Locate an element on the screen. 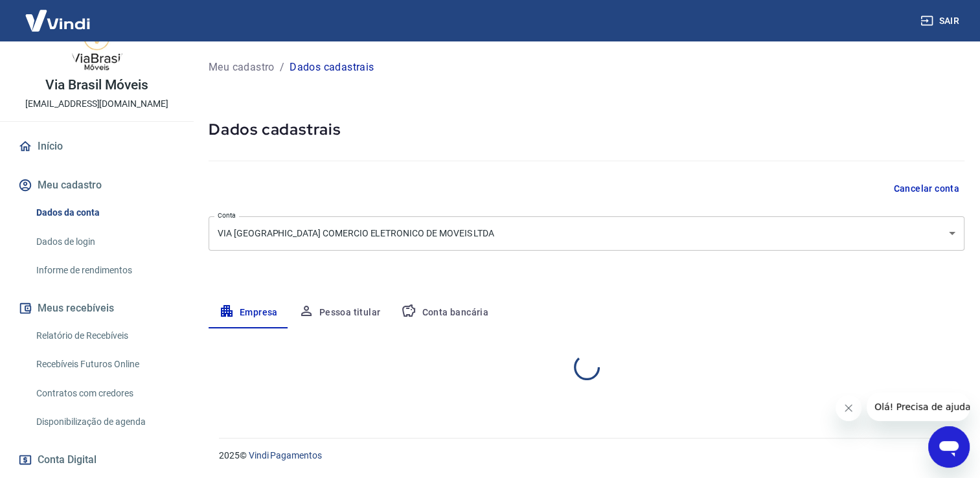 This screenshot has height=478, width=980. a: Contratos com credores is located at coordinates (104, 393).